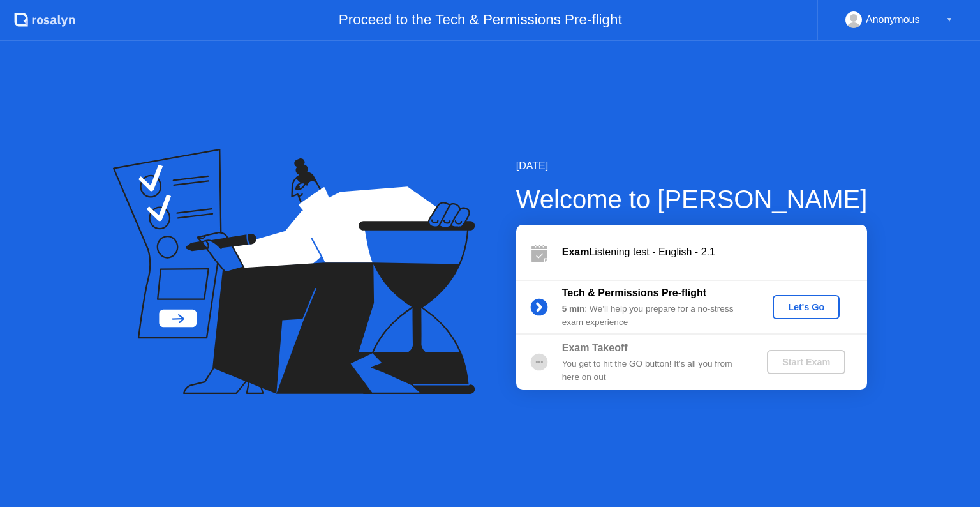 The height and width of the screenshot is (507, 980). What do you see at coordinates (654, 370) in the screenshot?
I see `div: You get to hit the GO button! It’s all you from here on out` at bounding box center [654, 370].